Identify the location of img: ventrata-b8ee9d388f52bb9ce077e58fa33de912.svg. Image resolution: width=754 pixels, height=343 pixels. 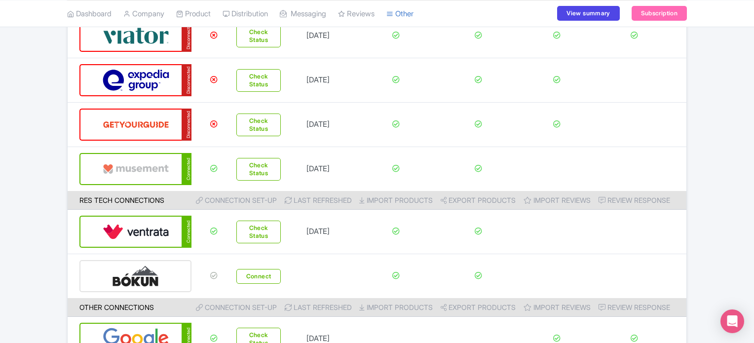
(136, 231).